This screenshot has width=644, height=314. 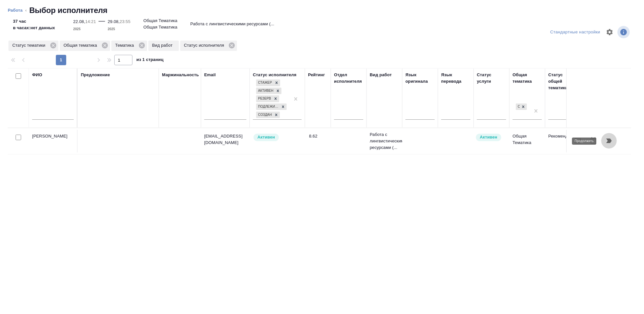 What do you see at coordinates (33, 45) in the screenshot?
I see `div: Статус тематики` at bounding box center [33, 45].